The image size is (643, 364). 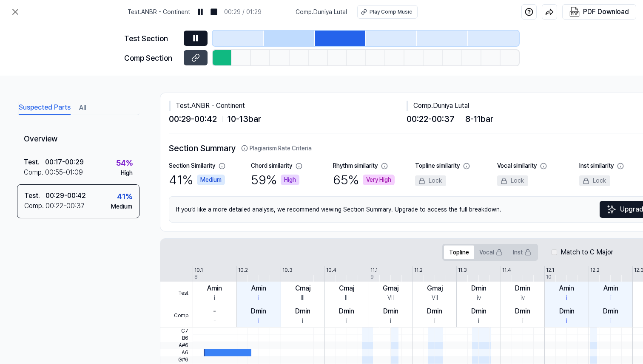 I want to click on div: Comp Section, so click(x=151, y=58).